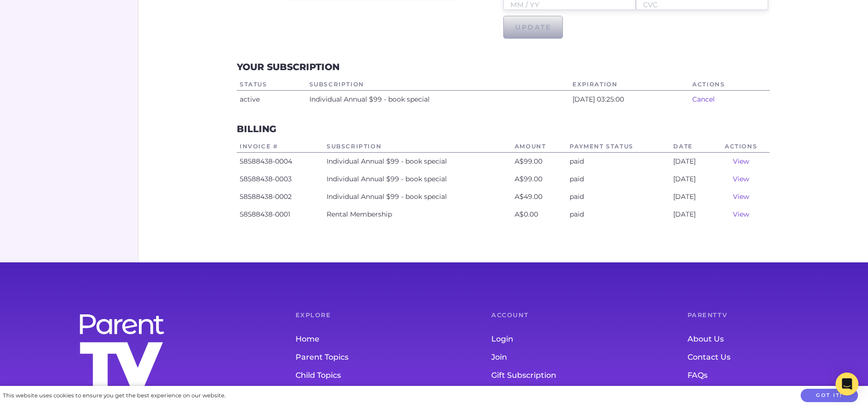  Describe the element at coordinates (272, 84) in the screenshot. I see `th: Status` at that location.